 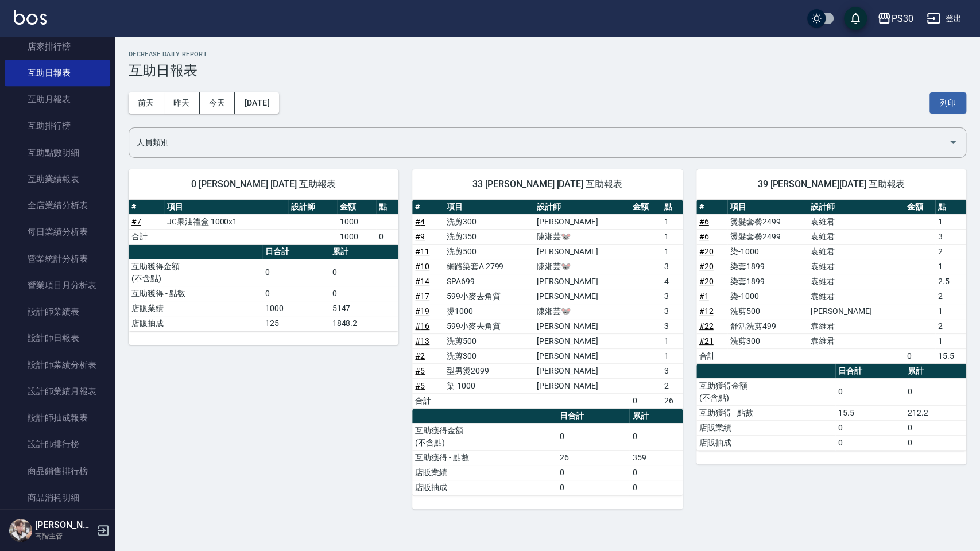 What do you see at coordinates (489, 311) in the screenshot?
I see `td: 燙1000` at bounding box center [489, 311].